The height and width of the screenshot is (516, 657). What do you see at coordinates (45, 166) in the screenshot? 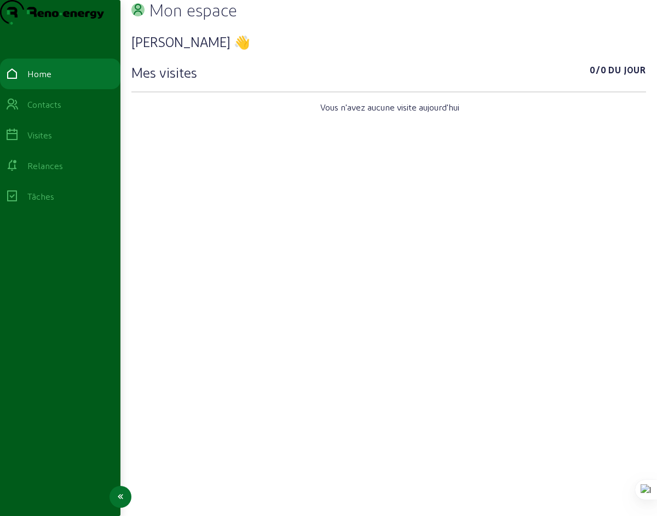
I see `div: Relances` at bounding box center [45, 166].